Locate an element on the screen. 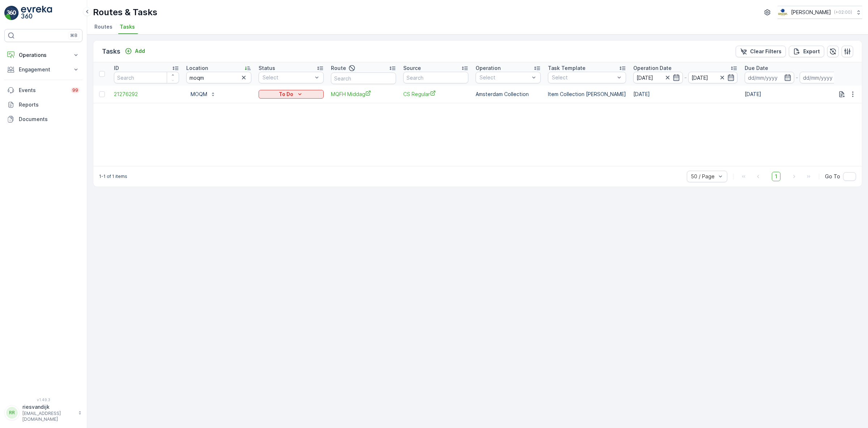  p: Tasks is located at coordinates (111, 51).